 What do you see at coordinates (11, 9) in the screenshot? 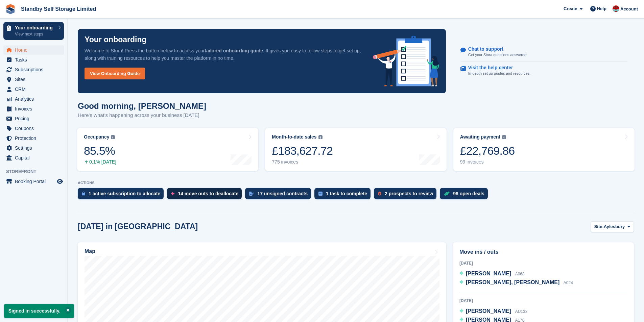
I see `img: stora-icon-8386f47178a22dfd0bd8f6a31ec36ba5ce8667c1dd55bd0f319d3a0aa187defe.svg` at bounding box center [11, 9].